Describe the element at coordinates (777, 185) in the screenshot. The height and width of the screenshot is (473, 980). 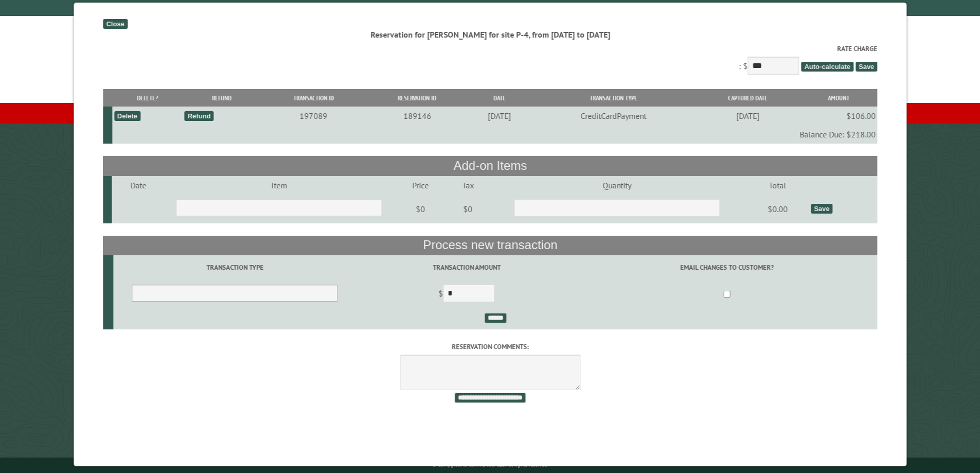
I see `td: Total` at that location.